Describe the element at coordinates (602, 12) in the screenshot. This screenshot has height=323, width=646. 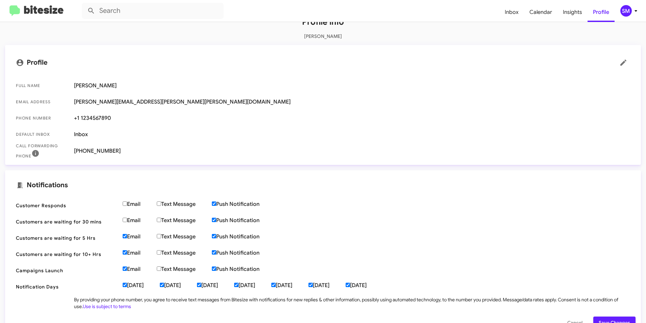
I see `span: Profile` at that location.